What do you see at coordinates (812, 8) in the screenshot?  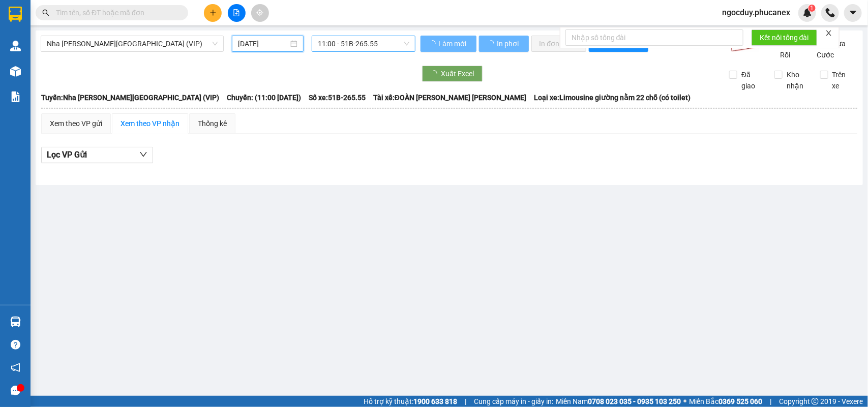 I see `span: 1` at bounding box center [812, 8].